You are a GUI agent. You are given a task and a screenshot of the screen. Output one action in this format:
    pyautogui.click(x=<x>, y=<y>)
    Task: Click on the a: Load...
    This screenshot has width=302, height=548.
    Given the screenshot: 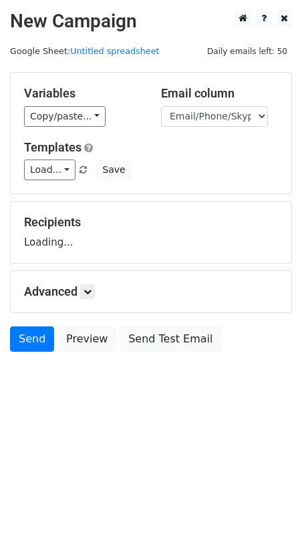 What is the action you would take?
    pyautogui.click(x=49, y=169)
    